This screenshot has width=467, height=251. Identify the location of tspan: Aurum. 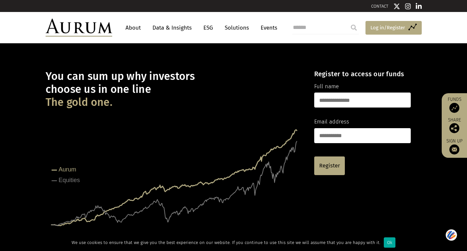
(67, 170).